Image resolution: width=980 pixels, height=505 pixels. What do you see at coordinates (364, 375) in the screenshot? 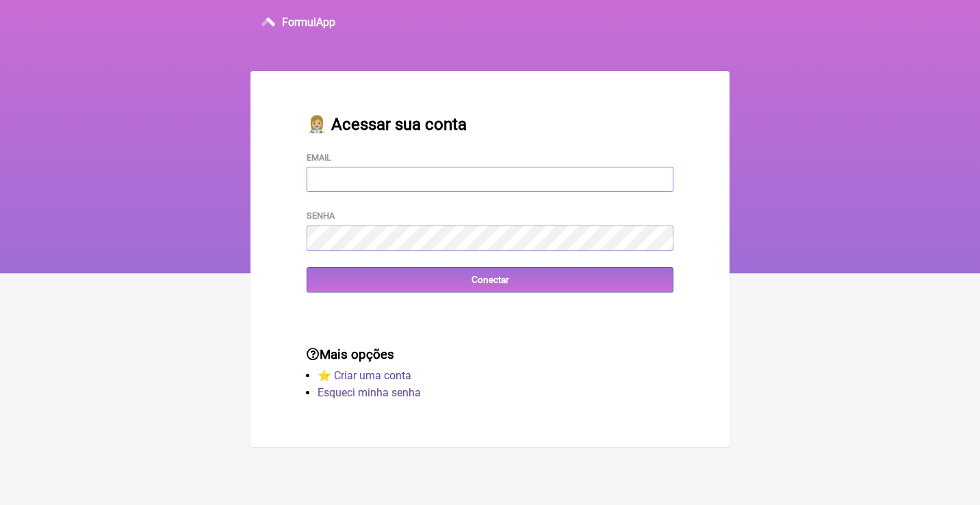
I see `a: ⭐️ Criar uma conta` at bounding box center [364, 375].